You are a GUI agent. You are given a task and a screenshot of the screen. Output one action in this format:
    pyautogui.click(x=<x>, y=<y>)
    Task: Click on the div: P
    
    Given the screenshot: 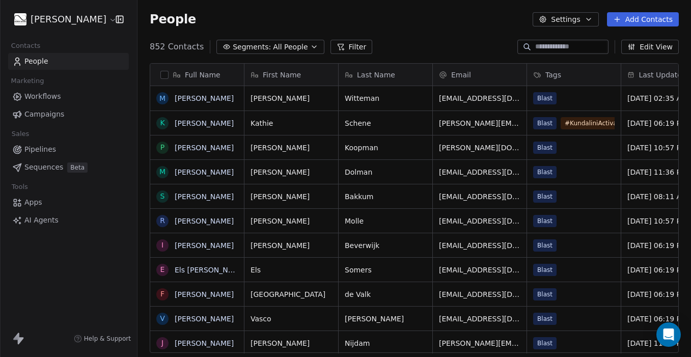 What is the action you would take?
    pyautogui.click(x=162, y=147)
    